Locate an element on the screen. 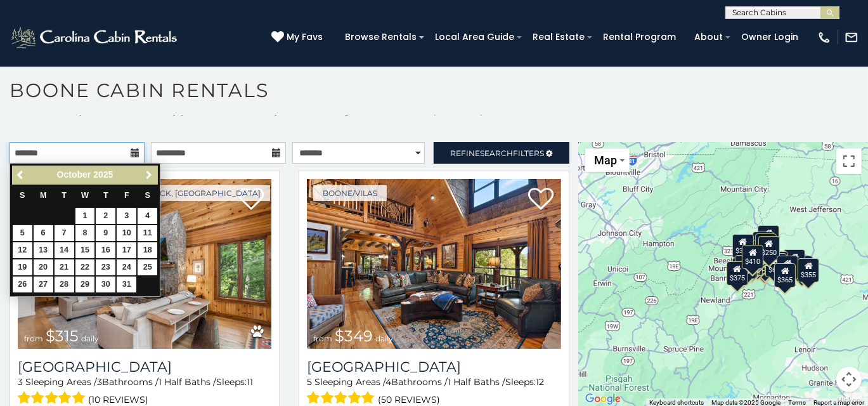  button: Map camera controls is located at coordinates (849, 380).